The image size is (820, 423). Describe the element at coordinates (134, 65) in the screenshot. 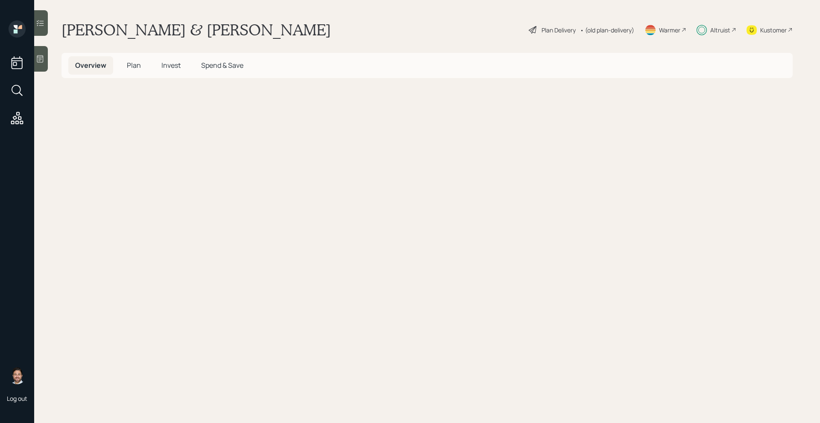

I see `span: Plan` at that location.